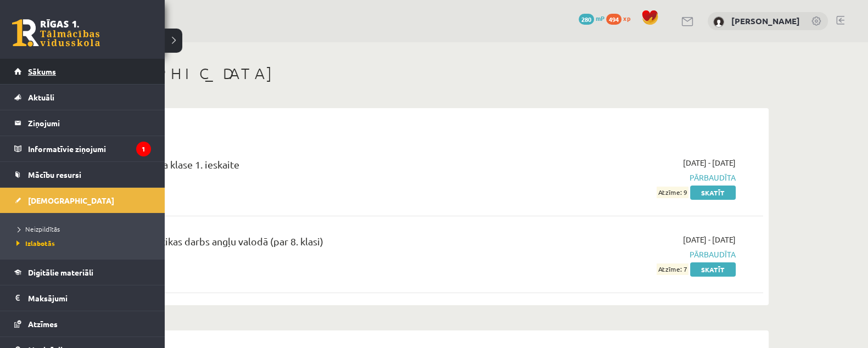  What do you see at coordinates (89, 298) in the screenshot?
I see `legend: Maksājumi` at bounding box center [89, 298].